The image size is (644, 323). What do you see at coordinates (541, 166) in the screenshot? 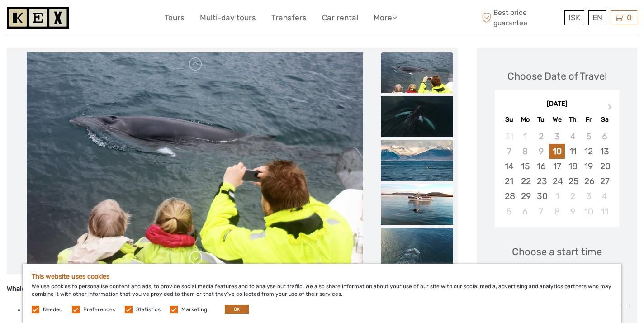
I see `div: Choose Tuesday, September 16th, 2025` at bounding box center [541, 166].